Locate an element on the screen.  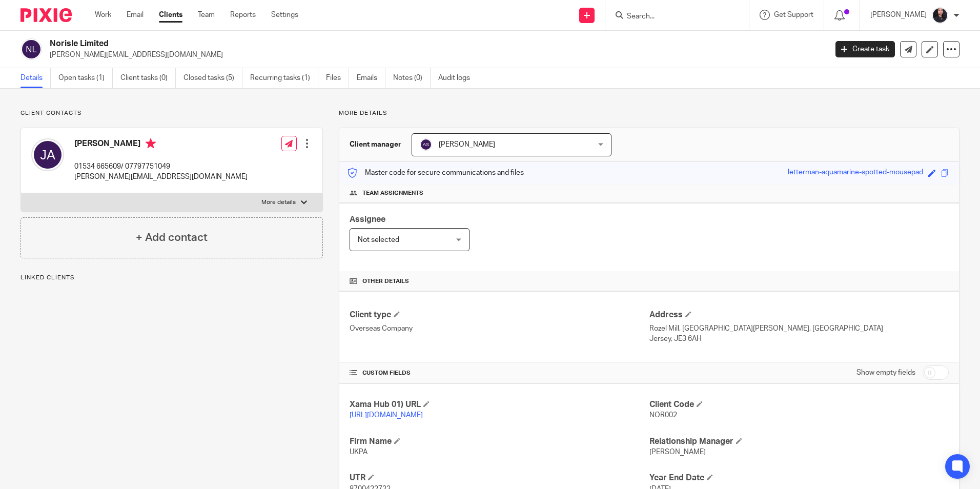
a: Work is located at coordinates (103, 15).